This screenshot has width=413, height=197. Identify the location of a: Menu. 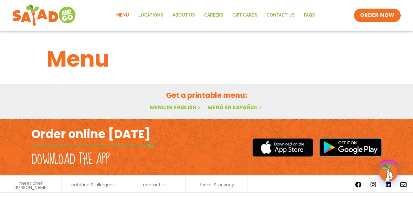
(123, 15).